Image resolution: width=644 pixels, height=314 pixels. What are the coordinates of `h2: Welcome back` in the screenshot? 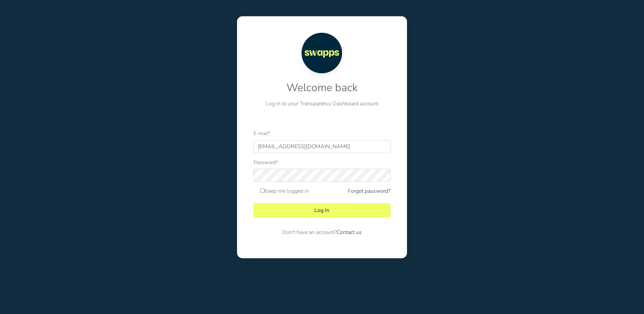 It's located at (322, 88).